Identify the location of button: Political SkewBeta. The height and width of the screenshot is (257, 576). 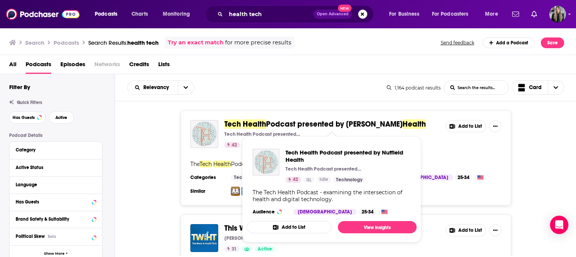
(56, 236).